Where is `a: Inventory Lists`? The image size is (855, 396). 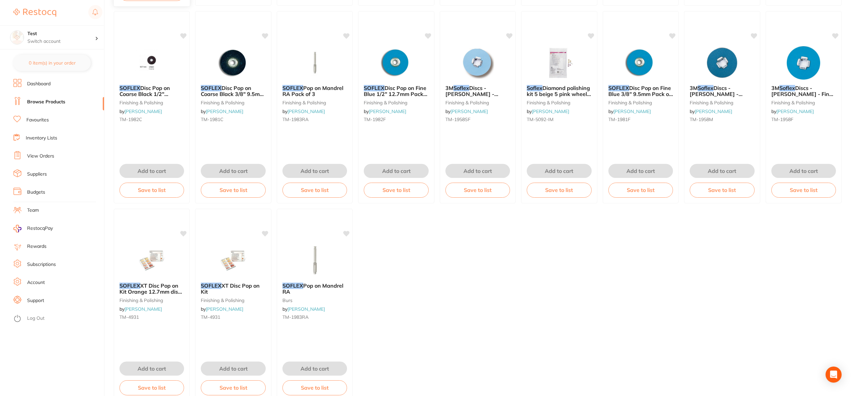 a: Inventory Lists is located at coordinates (42, 138).